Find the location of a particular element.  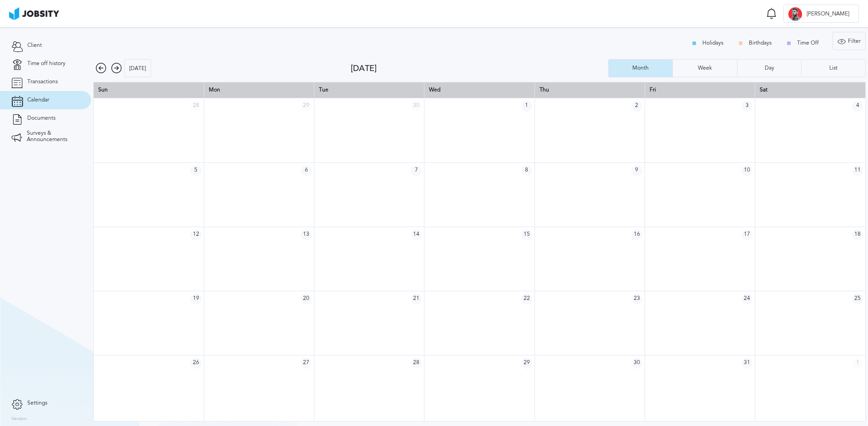

span: 4 is located at coordinates (858, 106).